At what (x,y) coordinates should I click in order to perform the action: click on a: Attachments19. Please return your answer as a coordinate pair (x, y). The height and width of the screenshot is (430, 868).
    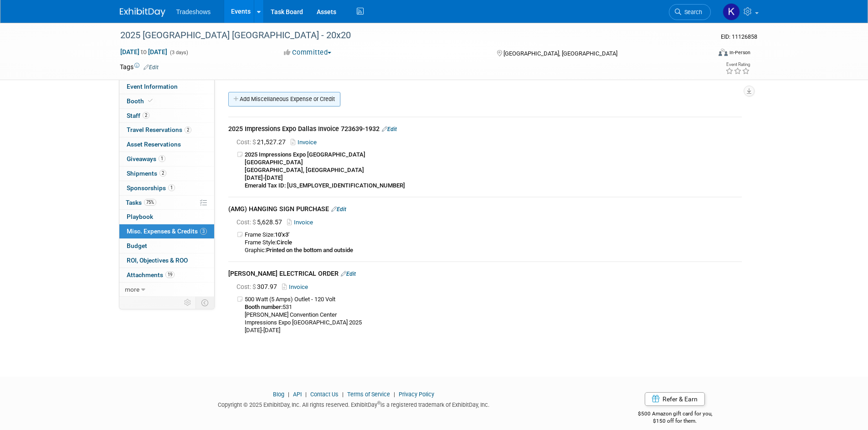
    Looking at the image, I should click on (166, 275).